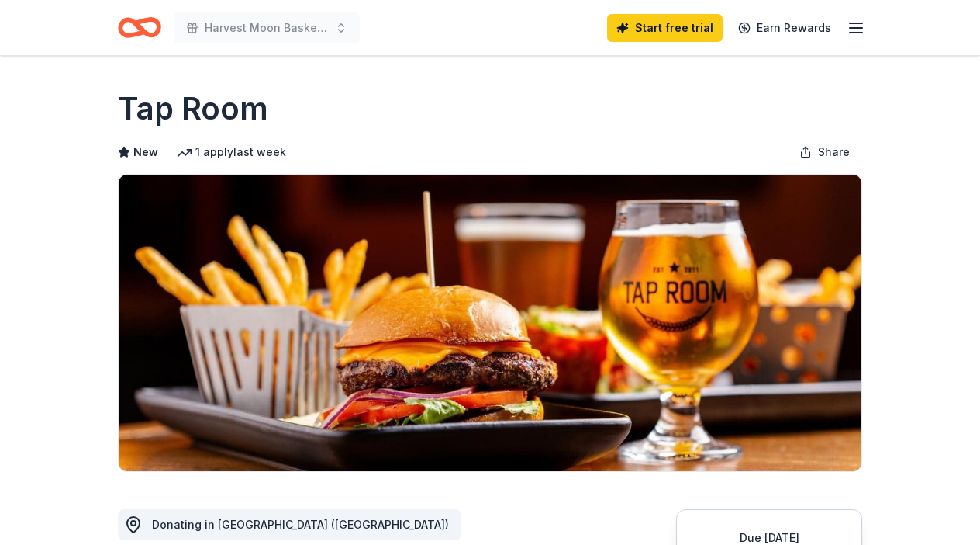 Image resolution: width=980 pixels, height=545 pixels. I want to click on a: Start free trial, so click(664, 28).